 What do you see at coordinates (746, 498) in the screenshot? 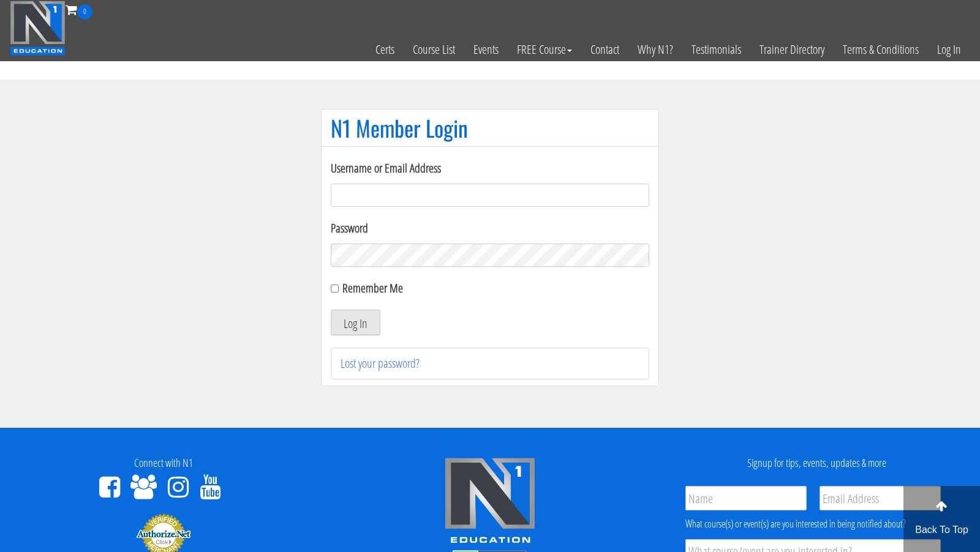
I see `input: Name` at bounding box center [746, 498].